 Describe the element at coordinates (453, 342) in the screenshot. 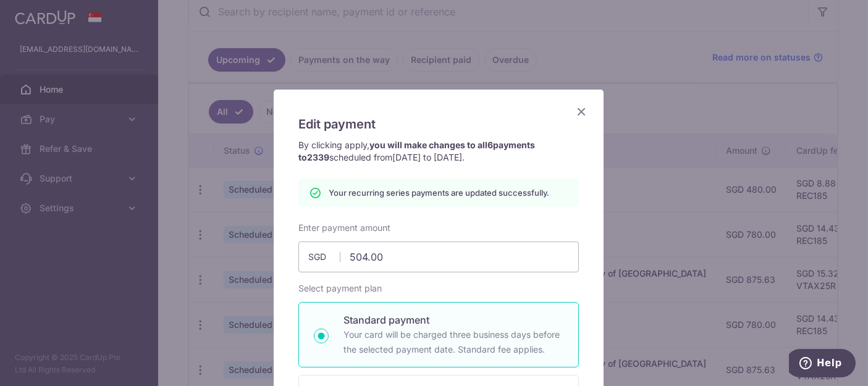

I see `p: Your card will be charged three business days before the selected payment date. Standard fee appl...` at that location.